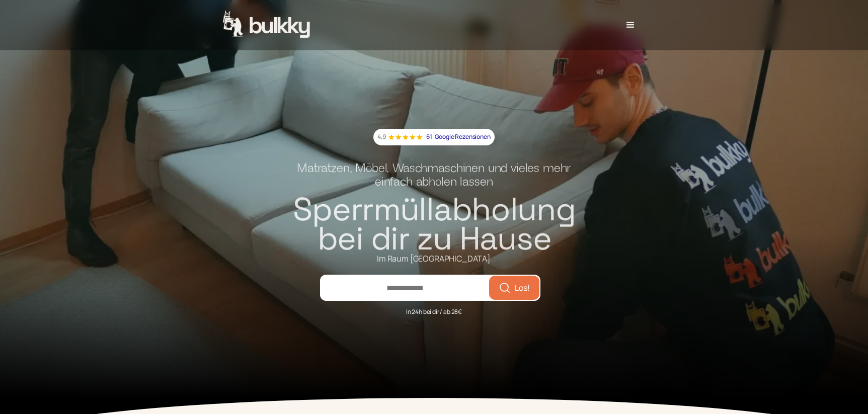 The image size is (868, 414). What do you see at coordinates (429, 137) in the screenshot?
I see `p: 61` at bounding box center [429, 137].